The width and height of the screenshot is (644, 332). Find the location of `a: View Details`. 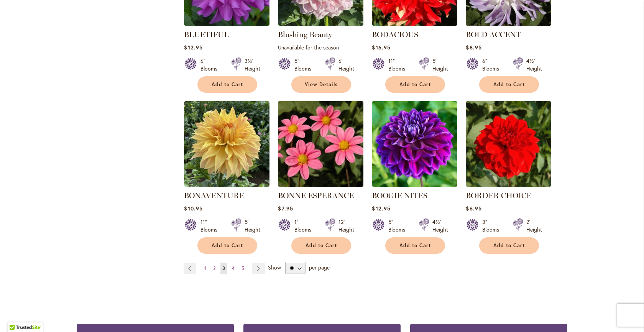

a: View Details is located at coordinates (321, 85).